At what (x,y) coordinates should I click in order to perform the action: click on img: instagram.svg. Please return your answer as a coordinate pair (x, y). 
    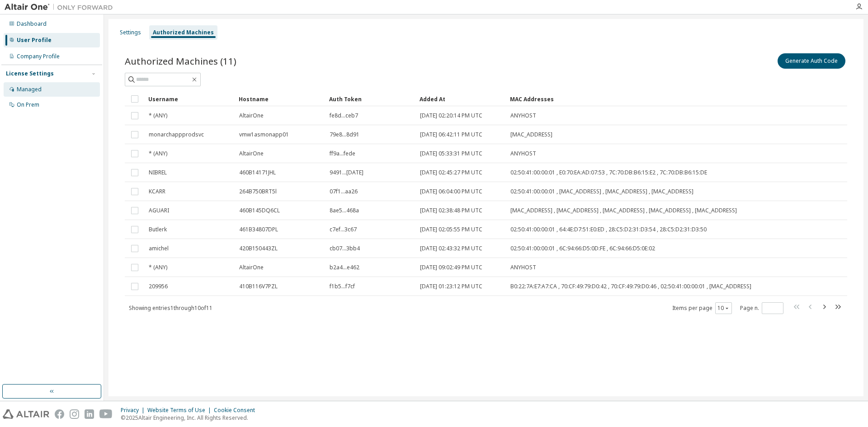
    Looking at the image, I should click on (74, 414).